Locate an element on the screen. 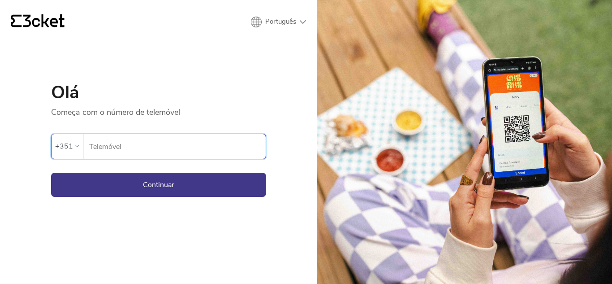  p: Começa com o número de telemóvel is located at coordinates (159, 109).